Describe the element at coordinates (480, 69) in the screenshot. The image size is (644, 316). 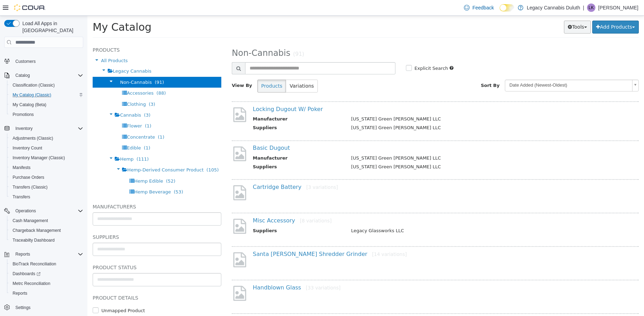
I see `span: Date Added (Newest-Oldest)` at that location.